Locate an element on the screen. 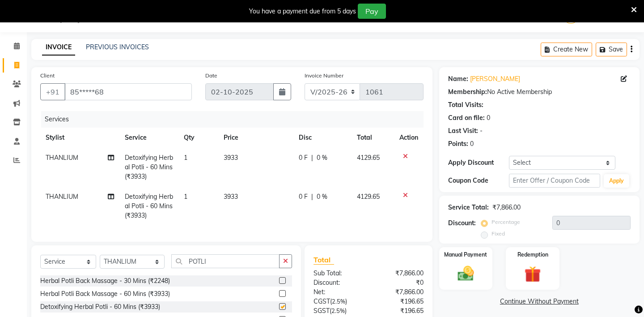  button: +91 is located at coordinates (52, 91).